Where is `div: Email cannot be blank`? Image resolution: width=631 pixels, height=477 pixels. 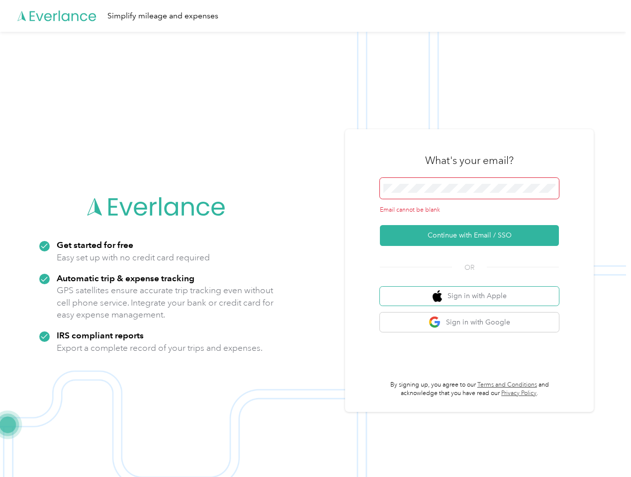 div: Email cannot be blank is located at coordinates (470, 210).